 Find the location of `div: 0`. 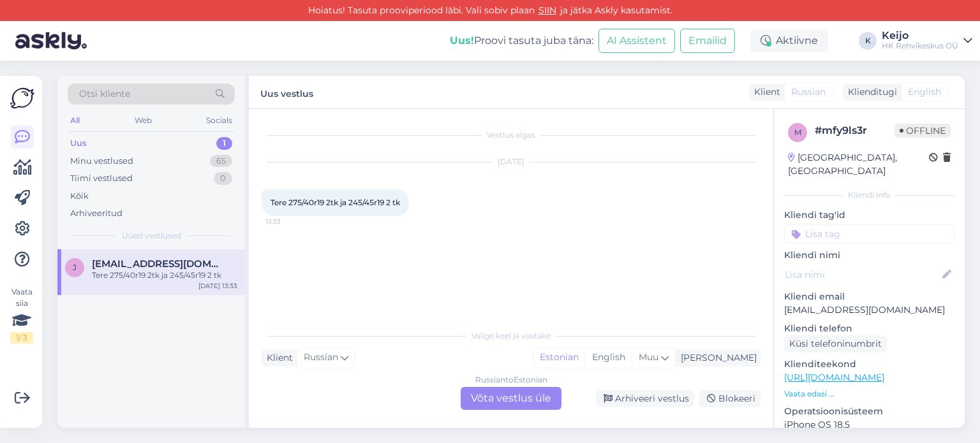

div: 0 is located at coordinates (223, 178).